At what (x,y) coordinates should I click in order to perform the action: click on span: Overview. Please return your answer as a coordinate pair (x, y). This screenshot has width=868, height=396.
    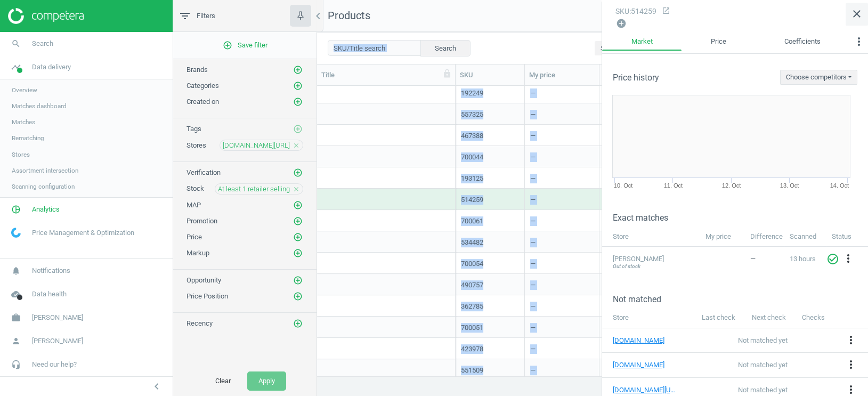
    Looking at the image, I should click on (25, 90).